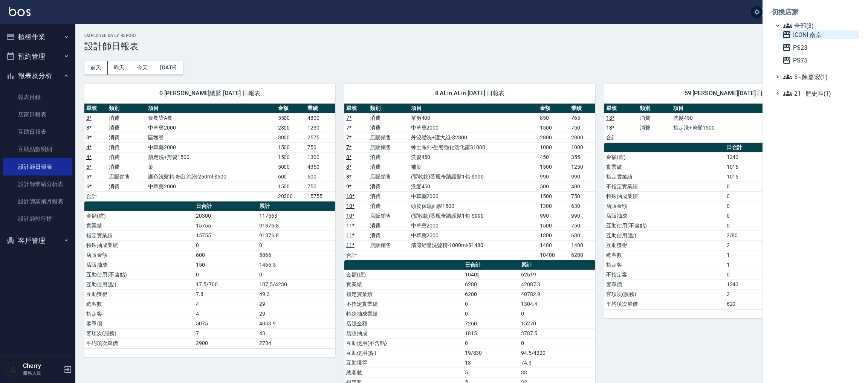 This screenshot has height=383, width=868. Describe the element at coordinates (819, 61) in the screenshot. I see `span: PS75` at that location.